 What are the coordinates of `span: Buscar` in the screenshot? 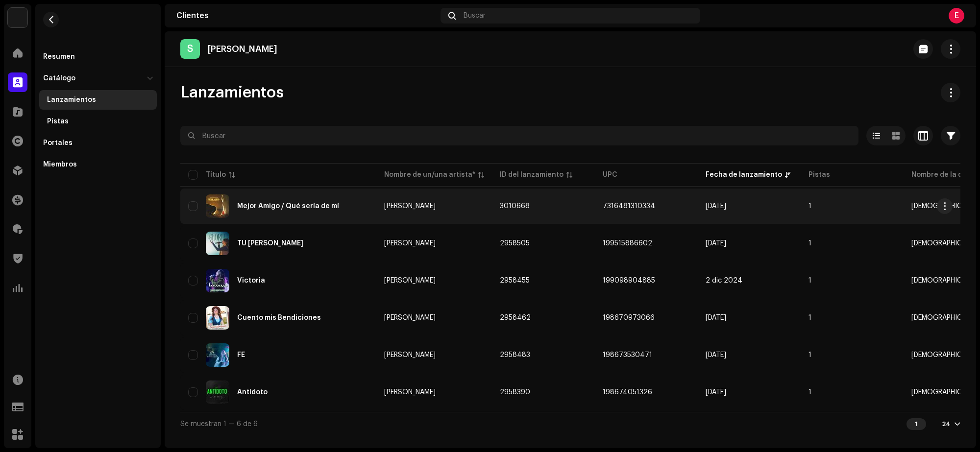 It's located at (474, 16).